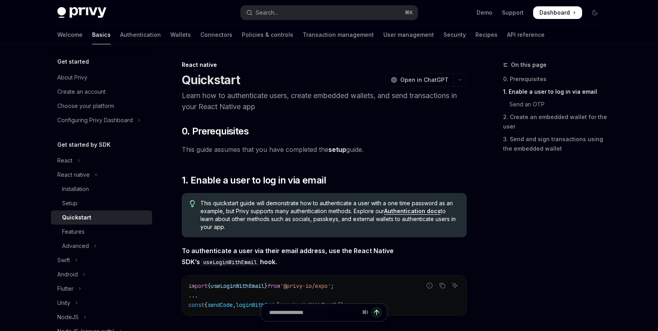 Image resolution: width=658 pixels, height=331 pixels. I want to click on span: Open in ChatGPT, so click(425, 80).